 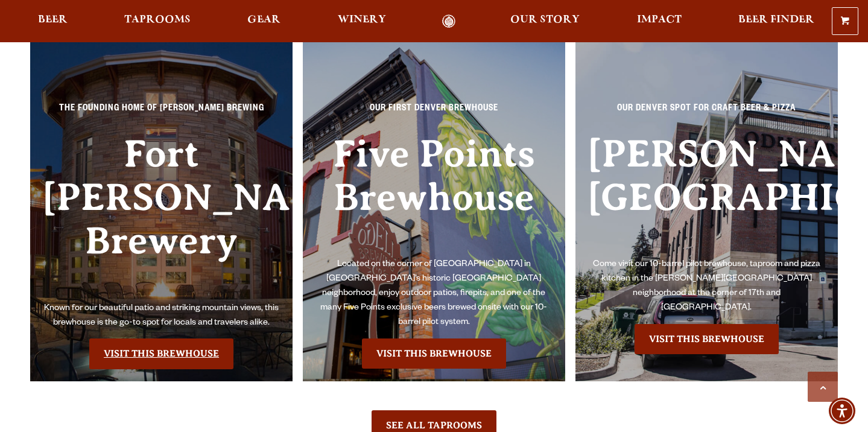 What do you see at coordinates (823, 387) in the screenshot?
I see `a: Scroll to top` at bounding box center [823, 387].